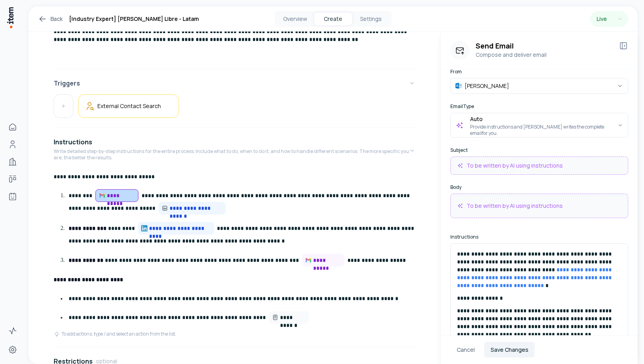 This screenshot has height=364, width=644. I want to click on p: Write detailed step-by-step instructions for the entire process. Include what to do, when to do i..., so click(231, 154).